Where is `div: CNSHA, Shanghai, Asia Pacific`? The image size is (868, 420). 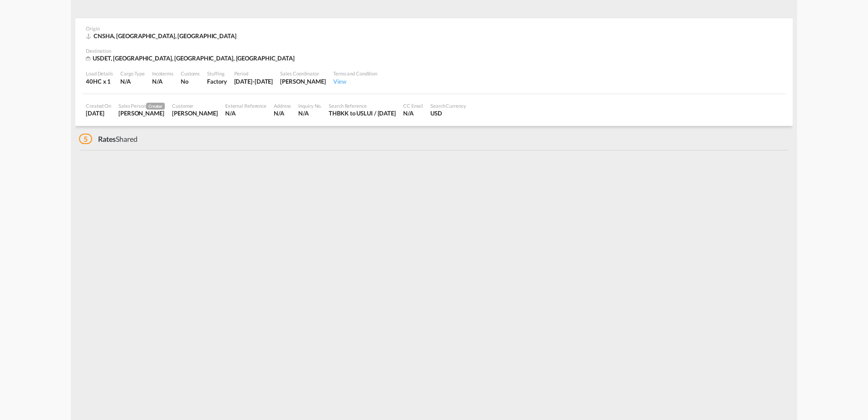
div: CNSHA, Shanghai, Asia Pacific is located at coordinates (162, 36).